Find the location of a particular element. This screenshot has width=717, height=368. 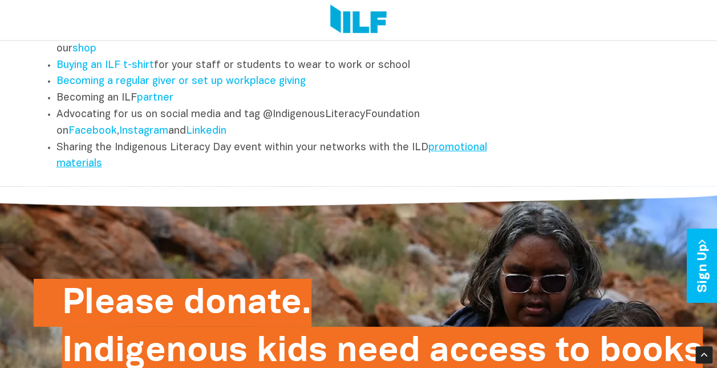

li: Becoming an ILF is located at coordinates (287, 98).